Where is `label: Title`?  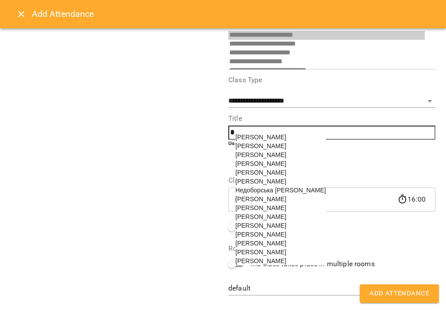
label: Title is located at coordinates (331, 118).